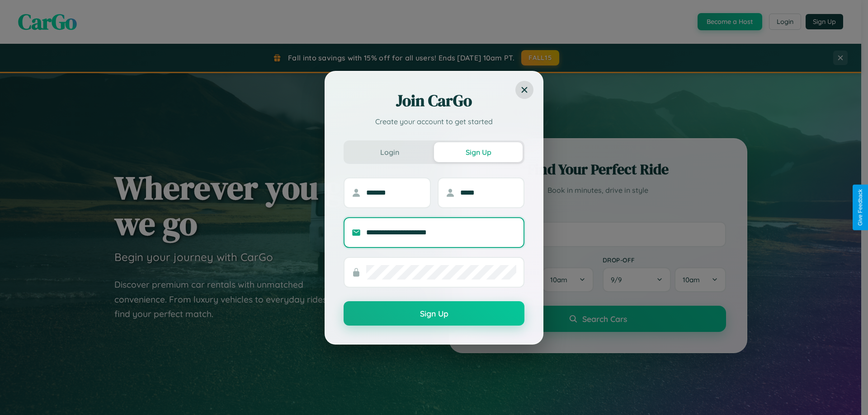 This screenshot has height=415, width=868. What do you see at coordinates (861, 208) in the screenshot?
I see `div: Give Feedback` at bounding box center [861, 208].